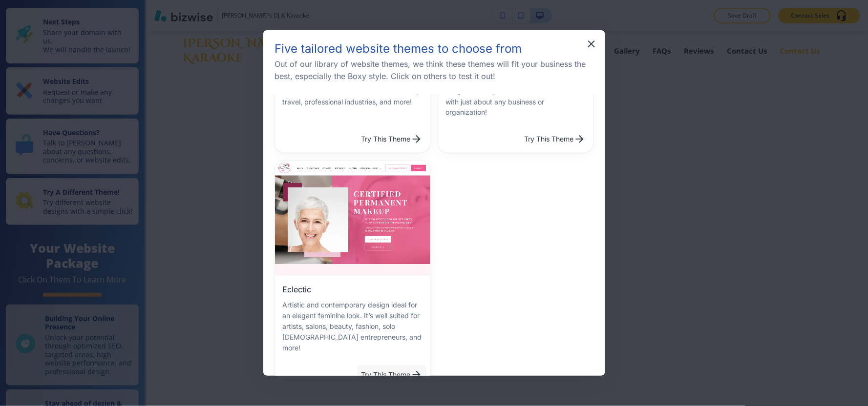  Describe the element at coordinates (353, 327) in the screenshot. I see `p: Artistic and contemporary design ideal for an elegant feminine look. It’s well suited for artists...` at that location.